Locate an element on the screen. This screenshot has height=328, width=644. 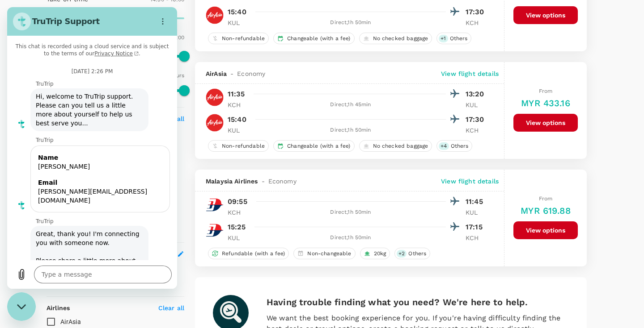
span: + 2 is located at coordinates (401, 254).